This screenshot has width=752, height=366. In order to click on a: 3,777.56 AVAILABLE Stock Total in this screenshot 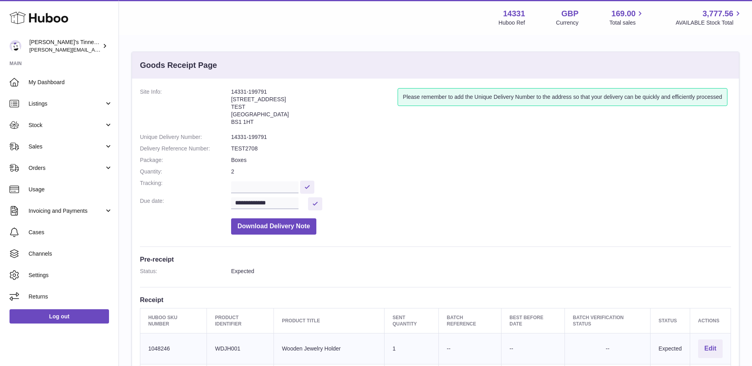, I will do `click(709, 17)`.